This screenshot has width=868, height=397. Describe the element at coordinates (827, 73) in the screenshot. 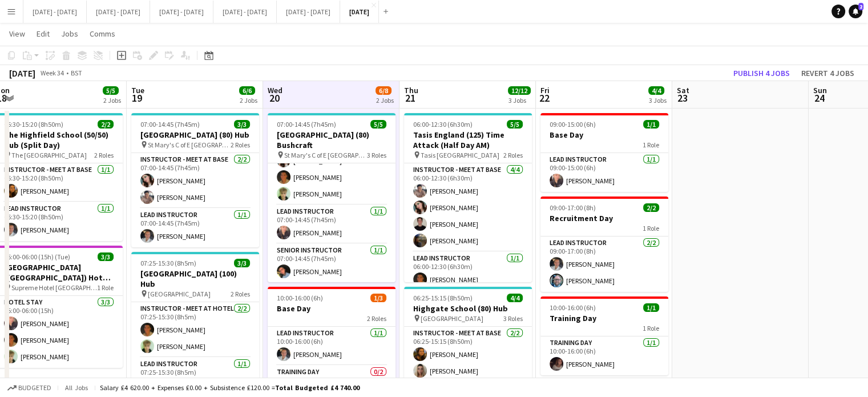

I see `button: Revert 4 jobs` at that location.